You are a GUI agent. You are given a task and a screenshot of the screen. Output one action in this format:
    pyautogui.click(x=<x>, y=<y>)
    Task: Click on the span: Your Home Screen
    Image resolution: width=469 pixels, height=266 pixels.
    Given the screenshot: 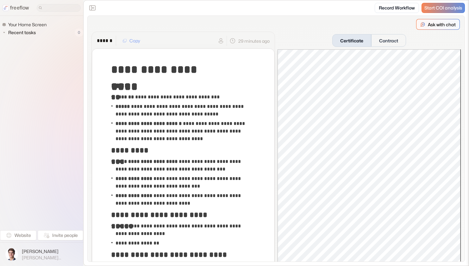 What is the action you would take?
    pyautogui.click(x=28, y=25)
    